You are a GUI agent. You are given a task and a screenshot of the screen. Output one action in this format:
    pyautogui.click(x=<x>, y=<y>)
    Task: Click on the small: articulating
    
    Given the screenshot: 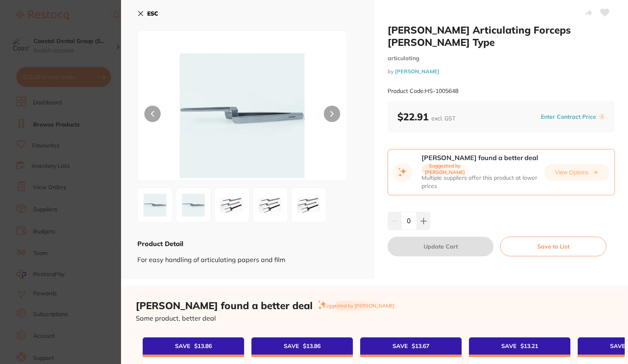 What is the action you would take?
    pyautogui.click(x=502, y=58)
    